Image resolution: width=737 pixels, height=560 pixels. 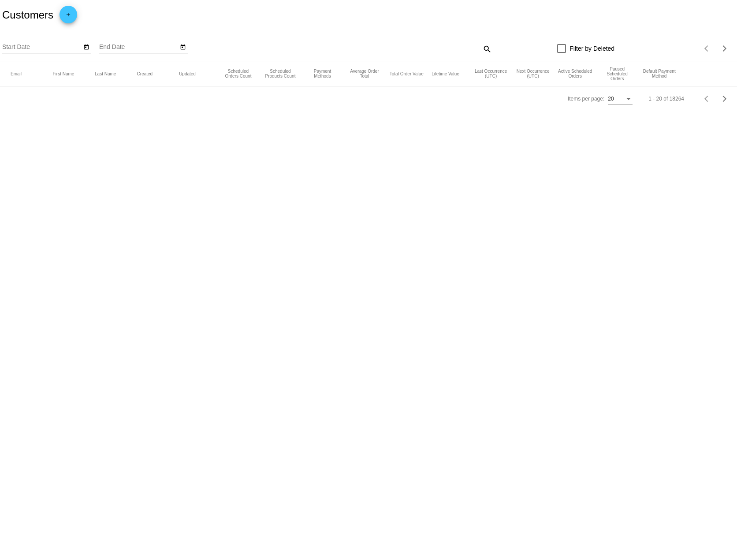 What do you see at coordinates (68, 17) in the screenshot?
I see `mat-icon: add` at bounding box center [68, 17].